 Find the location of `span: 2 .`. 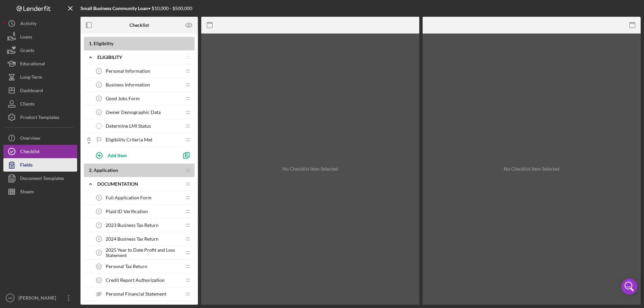

span: 2 . is located at coordinates (91, 170).